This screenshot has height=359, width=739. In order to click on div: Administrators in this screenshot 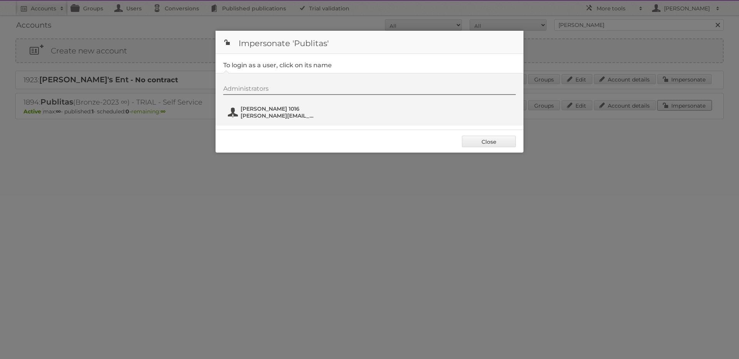, I will do `click(369, 90)`.